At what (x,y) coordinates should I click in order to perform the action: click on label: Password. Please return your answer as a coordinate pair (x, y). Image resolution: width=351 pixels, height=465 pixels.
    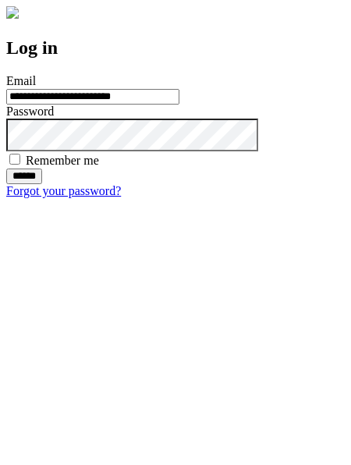
    Looking at the image, I should click on (30, 111).